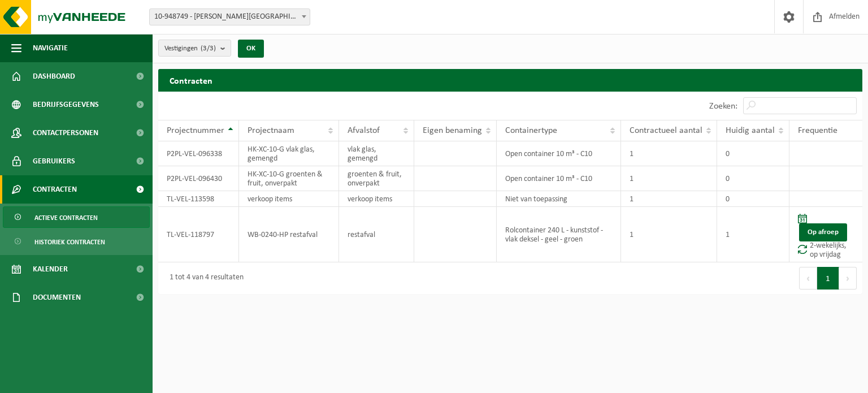  Describe the element at coordinates (289, 154) in the screenshot. I see `td: HK-XC-10-G vlak glas, gemengd` at that location.